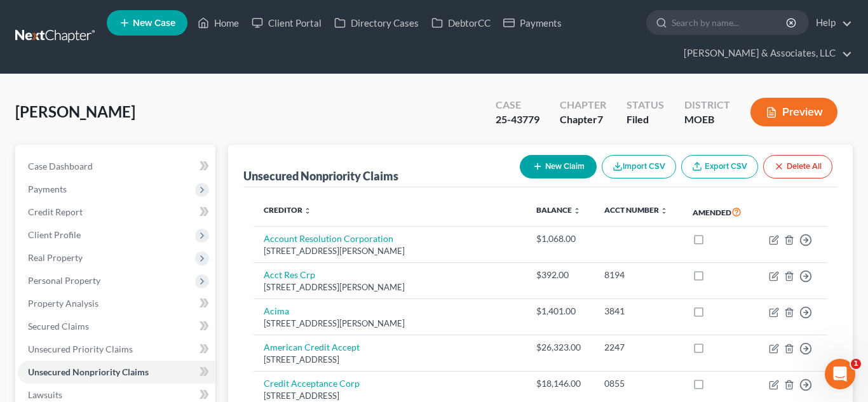  What do you see at coordinates (560, 384) in the screenshot?
I see `div: $18,146.00` at bounding box center [560, 384].